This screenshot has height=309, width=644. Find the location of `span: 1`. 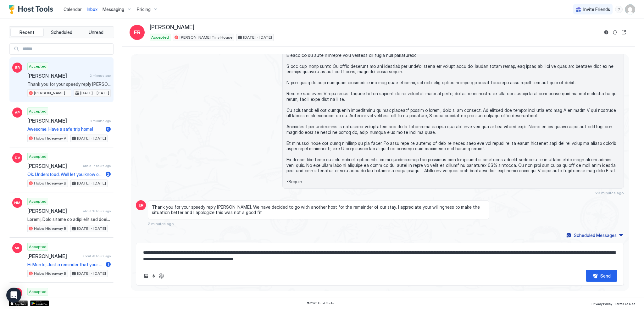

span: 1 is located at coordinates (108, 264).